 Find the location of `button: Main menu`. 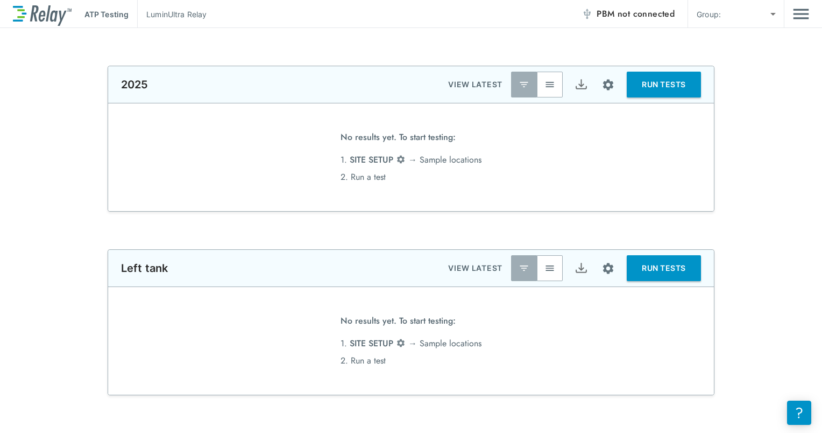

button: Main menu is located at coordinates (801, 14).